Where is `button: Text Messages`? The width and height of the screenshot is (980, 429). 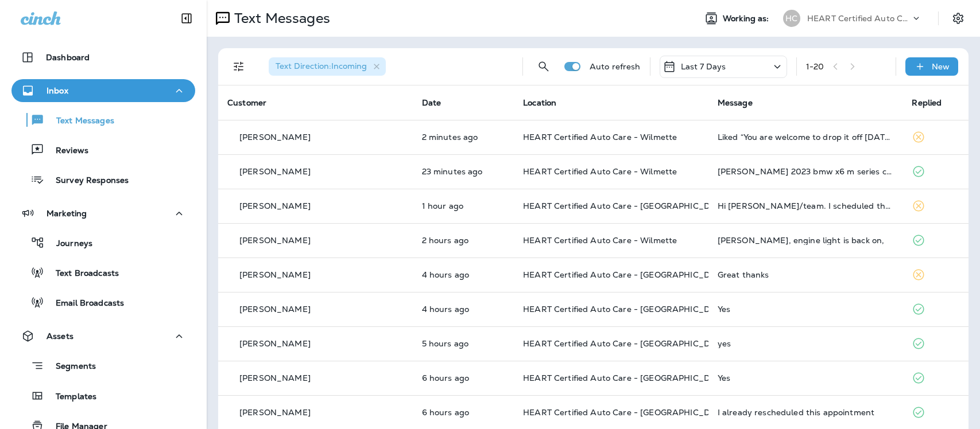 button: Text Messages is located at coordinates (103, 120).